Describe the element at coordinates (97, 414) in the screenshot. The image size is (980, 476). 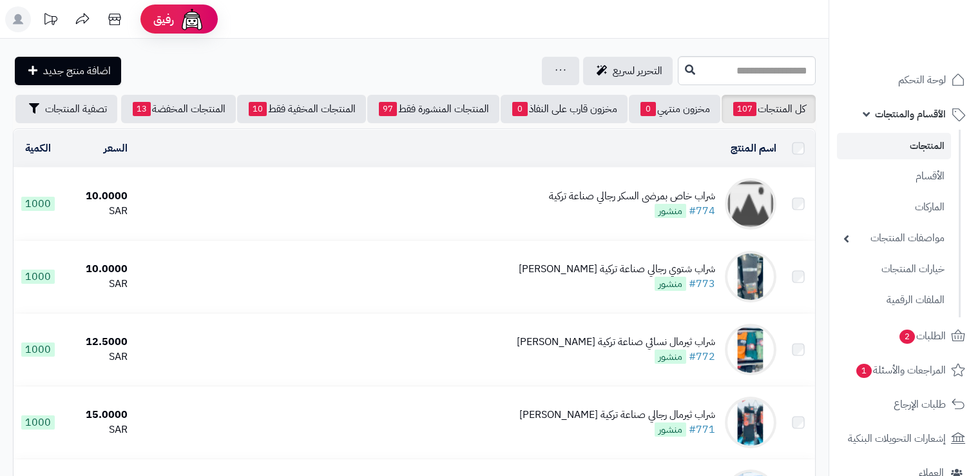
I see `div: 15.0000` at that location.